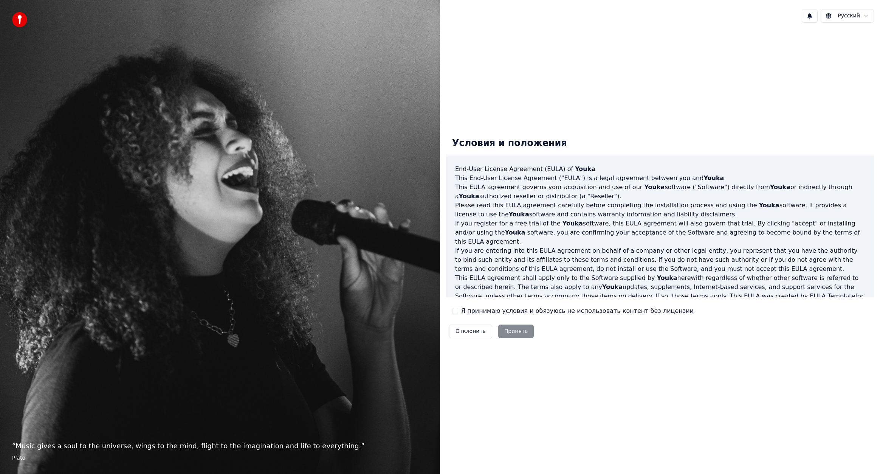 This screenshot has width=880, height=474. Describe the element at coordinates (577, 311) in the screenshot. I see `label: Я принимаю условия и обязуюсь не использовать контент без лицензии` at that location.